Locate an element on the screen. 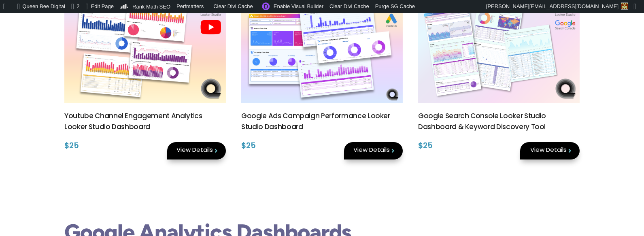 This screenshot has width=644, height=236. p: Youtube Channel Engagement Analytics Looker Studio Dashboard is located at coordinates (145, 122).